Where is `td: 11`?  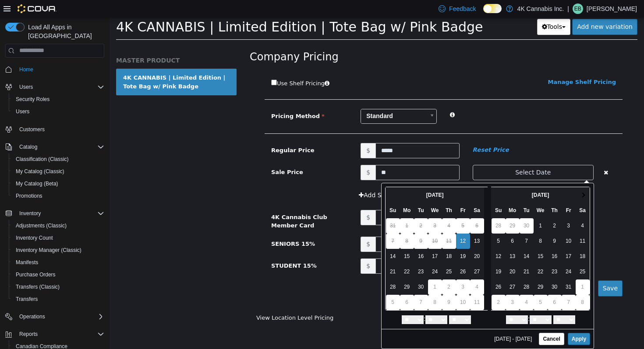
td: 11 is located at coordinates (340, 224).